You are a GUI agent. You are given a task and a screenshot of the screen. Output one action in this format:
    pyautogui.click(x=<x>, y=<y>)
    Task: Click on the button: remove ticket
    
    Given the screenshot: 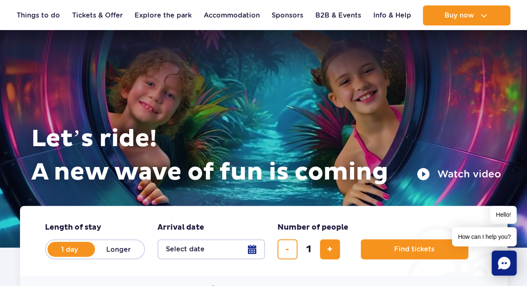 What is the action you would take?
    pyautogui.click(x=288, y=249)
    